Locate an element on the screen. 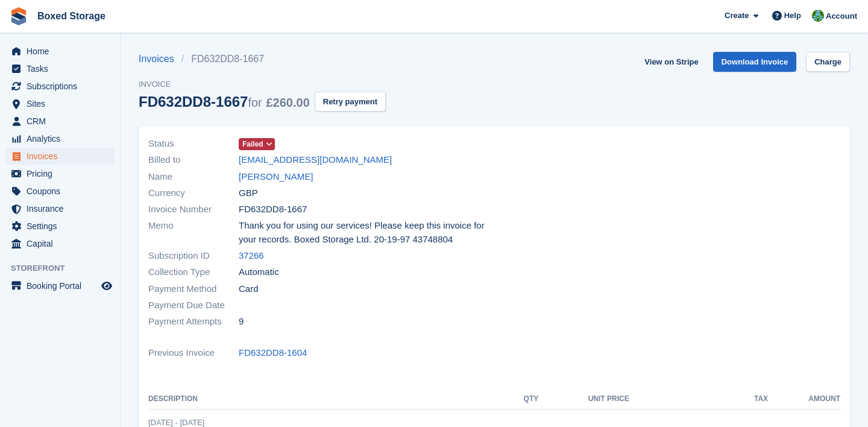 Image resolution: width=868 pixels, height=427 pixels. span: Tasks is located at coordinates (62, 68).